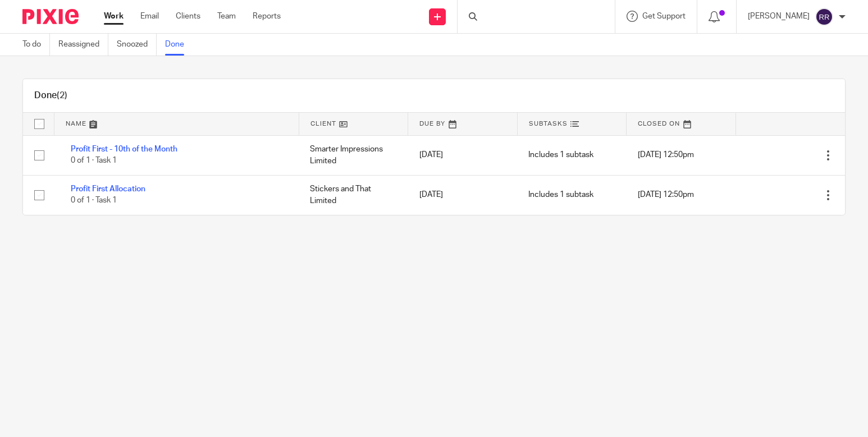  I want to click on a: Team, so click(226, 16).